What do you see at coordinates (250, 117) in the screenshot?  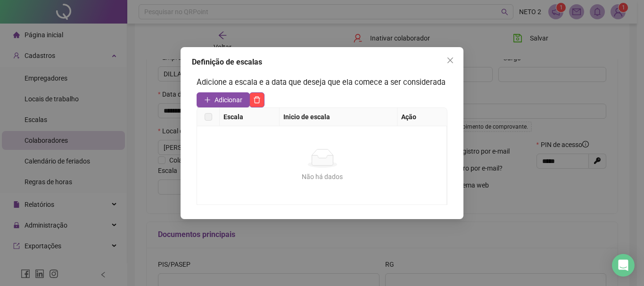 I see `th: Escala` at bounding box center [250, 117].